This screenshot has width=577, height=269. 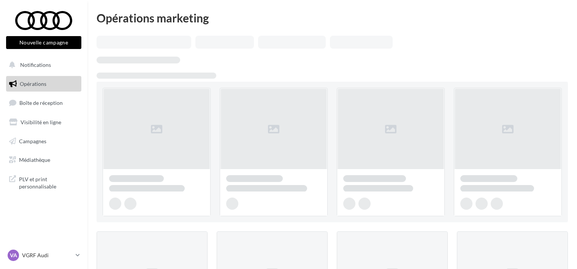 I want to click on a: Visibilité en ligne, so click(x=44, y=122).